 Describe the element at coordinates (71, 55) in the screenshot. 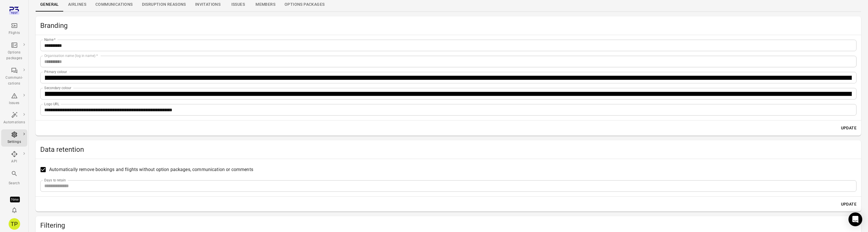

I see `label: Organisation name (log in name)` at that location.